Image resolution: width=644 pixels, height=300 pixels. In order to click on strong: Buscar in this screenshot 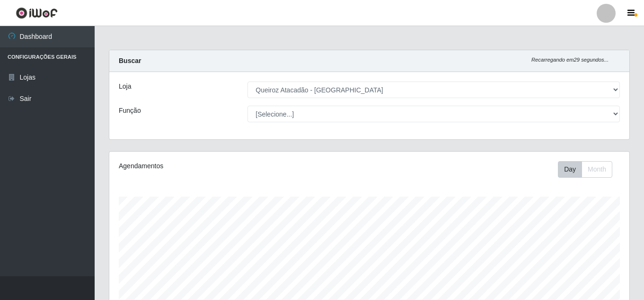, I will do `click(130, 61)`.